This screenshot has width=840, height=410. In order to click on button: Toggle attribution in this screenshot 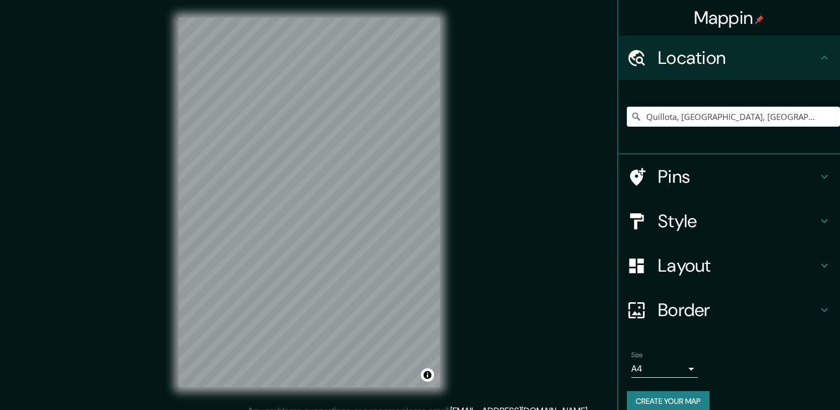, I will do `click(427, 375)`.